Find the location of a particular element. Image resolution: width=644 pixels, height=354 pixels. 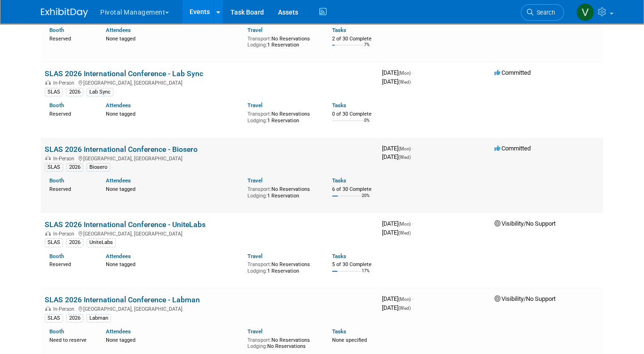

div: Lab Sync is located at coordinates (100, 92).